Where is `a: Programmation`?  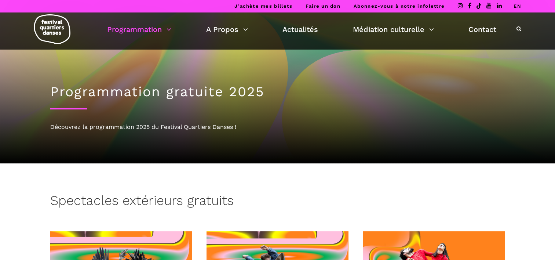
a: Programmation is located at coordinates (139, 29).